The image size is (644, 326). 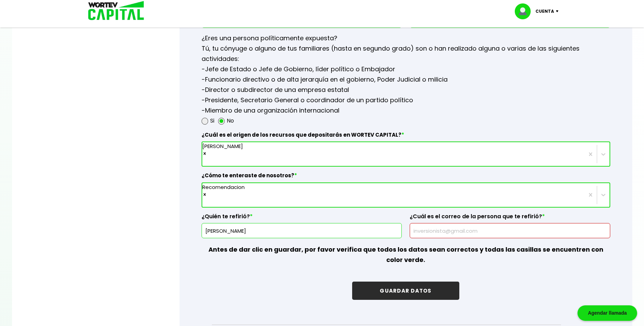 What do you see at coordinates (223, 195) in the screenshot?
I see `div: Remove Recomendacion` at bounding box center [223, 195].